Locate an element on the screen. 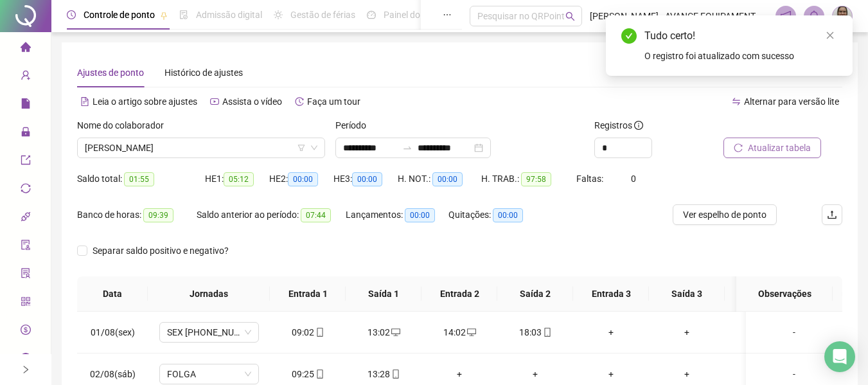 The height and width of the screenshot is (385, 868). span: Faça um tour is located at coordinates (334, 101).